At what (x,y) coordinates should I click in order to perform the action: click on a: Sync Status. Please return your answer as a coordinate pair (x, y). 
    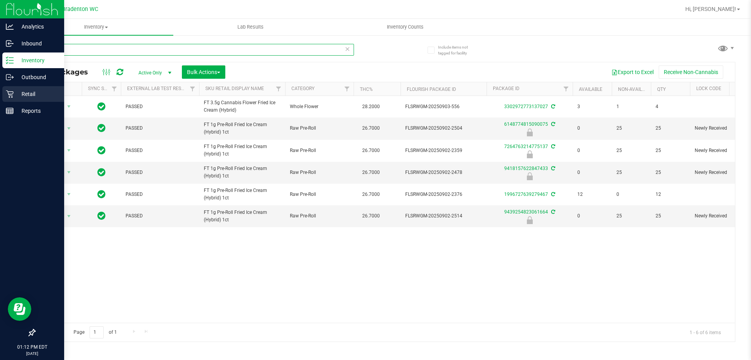
    Looking at the image, I should click on (103, 88).